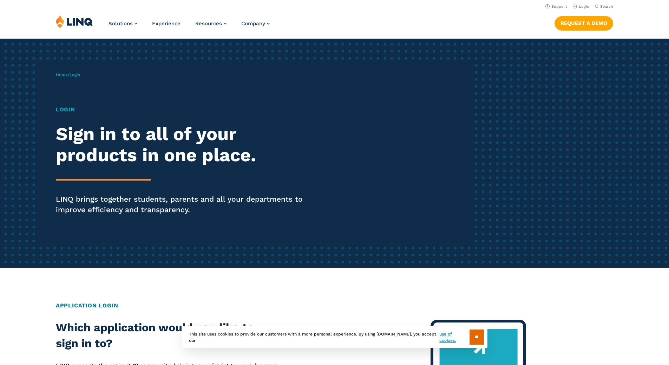 This screenshot has width=669, height=365. I want to click on span: Login, so click(75, 75).